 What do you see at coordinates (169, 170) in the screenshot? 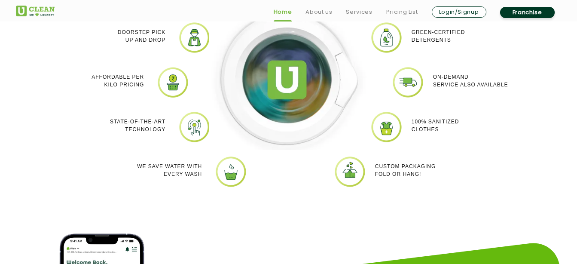
I see `p: We Save Water with every wash` at bounding box center [169, 170].